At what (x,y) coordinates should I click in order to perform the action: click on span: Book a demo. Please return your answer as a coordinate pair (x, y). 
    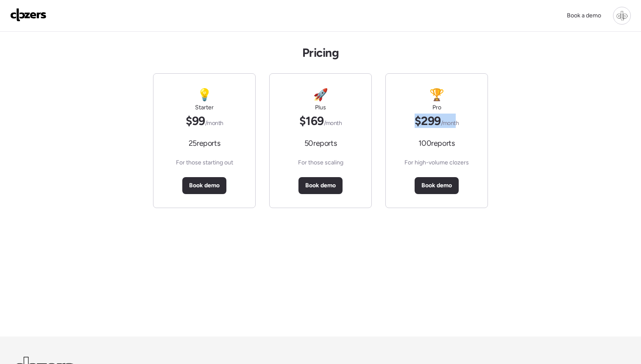
    Looking at the image, I should click on (584, 15).